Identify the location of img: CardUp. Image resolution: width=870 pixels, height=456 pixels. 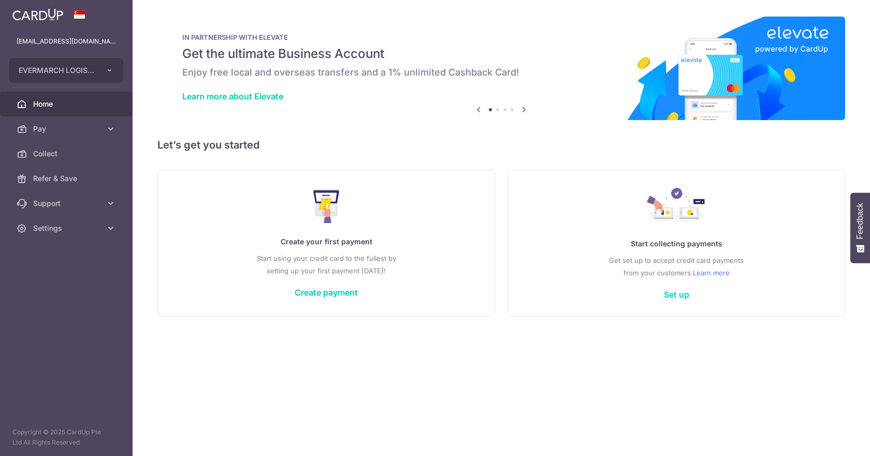
(38, 14).